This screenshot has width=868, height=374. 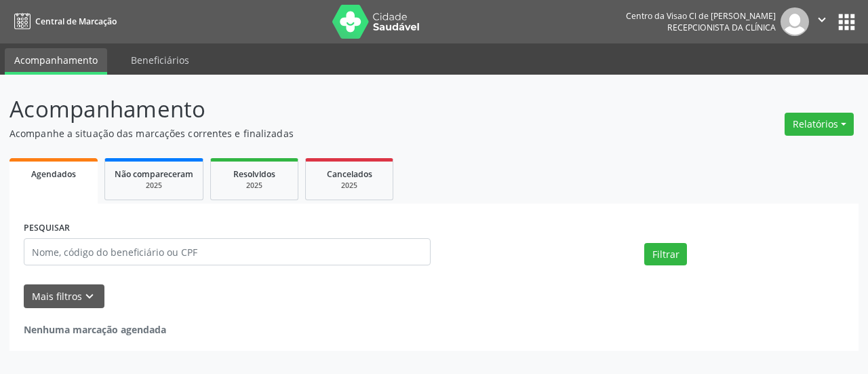 What do you see at coordinates (306, 110) in the screenshot?
I see `p: Acompanhamento` at bounding box center [306, 110].